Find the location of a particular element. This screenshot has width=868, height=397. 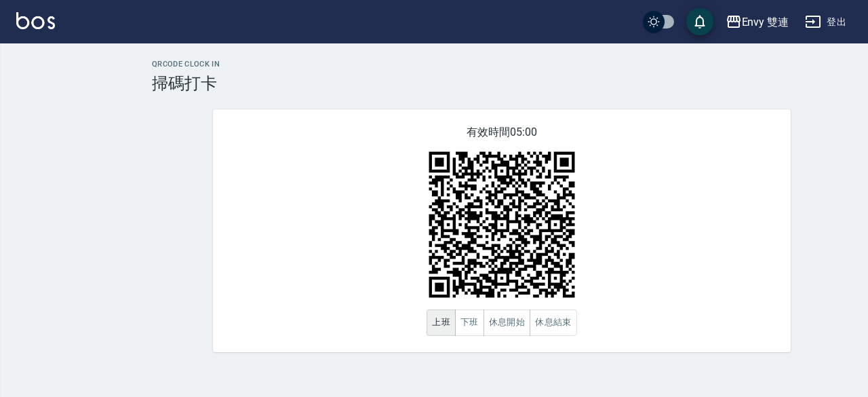

button: save is located at coordinates (700, 22).